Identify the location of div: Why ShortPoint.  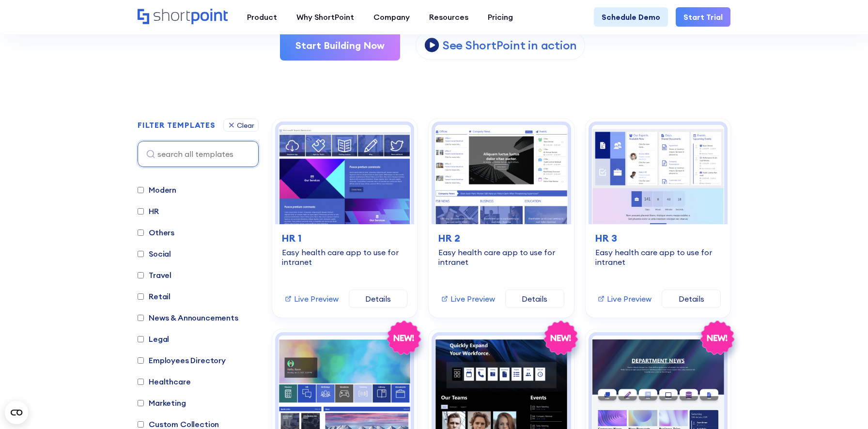
(325, 17).